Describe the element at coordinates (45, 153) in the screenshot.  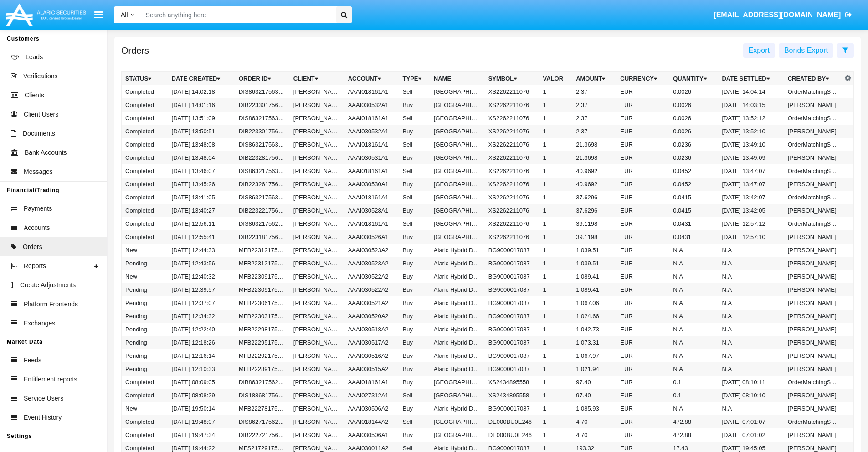
I see `span: Bank Accounts` at that location.